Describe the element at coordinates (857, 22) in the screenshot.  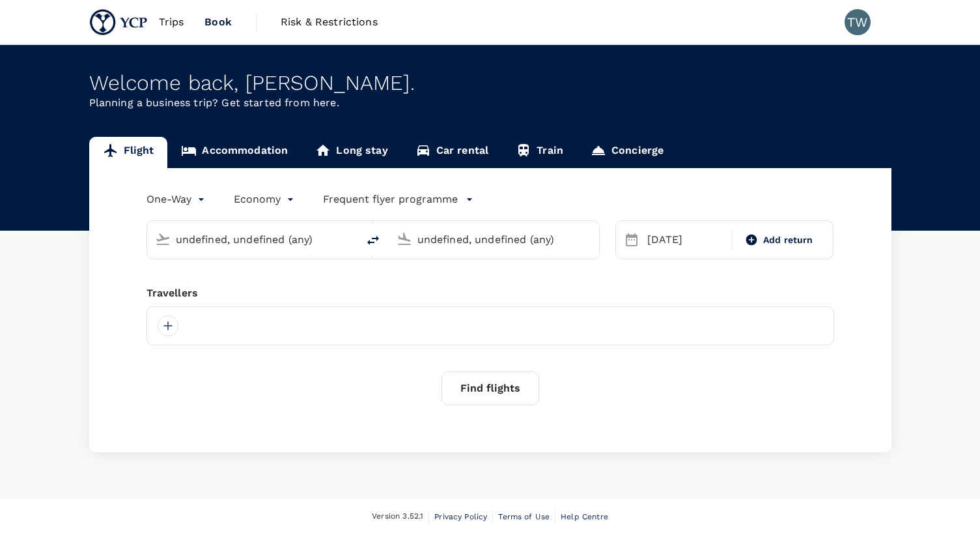
I see `div: TW` at that location.